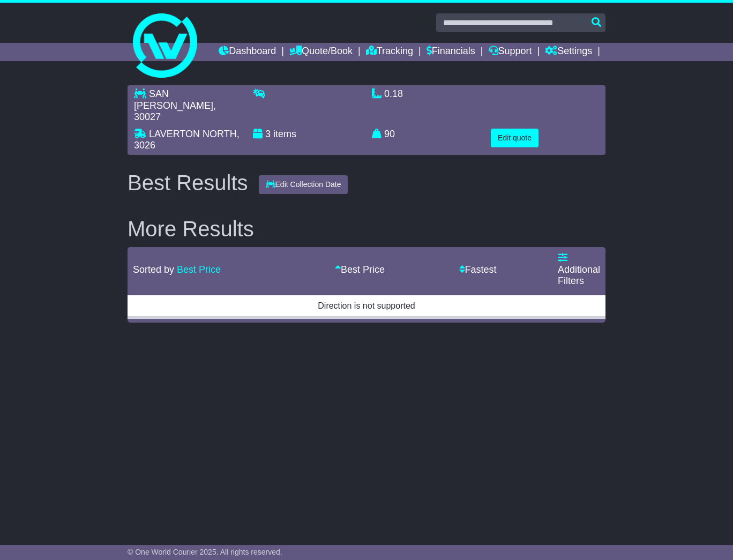 The image size is (733, 560). I want to click on span: , 3026, so click(186, 140).